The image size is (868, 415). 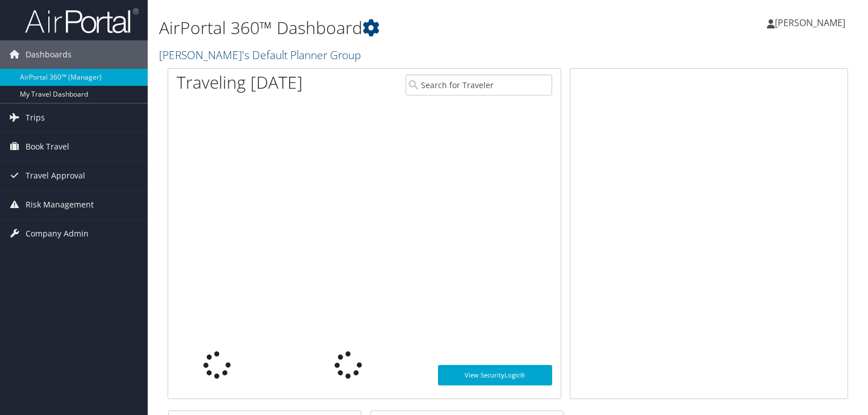 What do you see at coordinates (391, 28) in the screenshot?
I see `h1: AirPortal 360™ Dashboard` at bounding box center [391, 28].